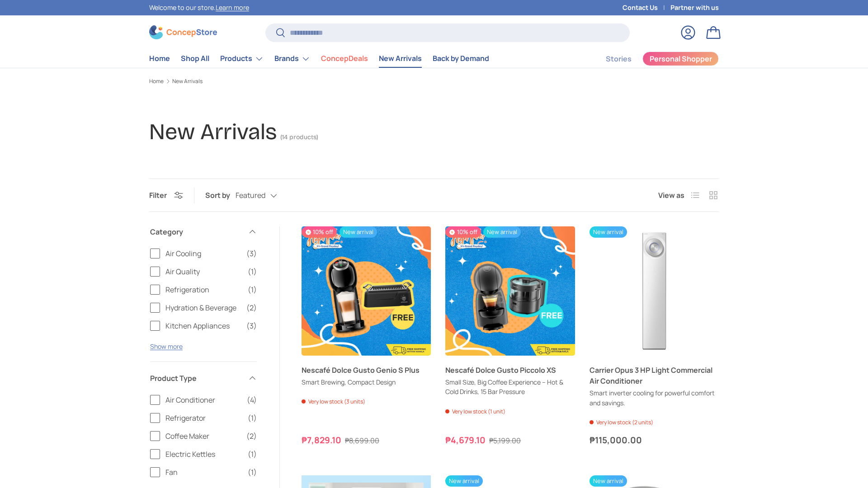 The width and height of the screenshot is (868, 488). What do you see at coordinates (183, 32) in the screenshot?
I see `a: ConcepStore` at bounding box center [183, 32].